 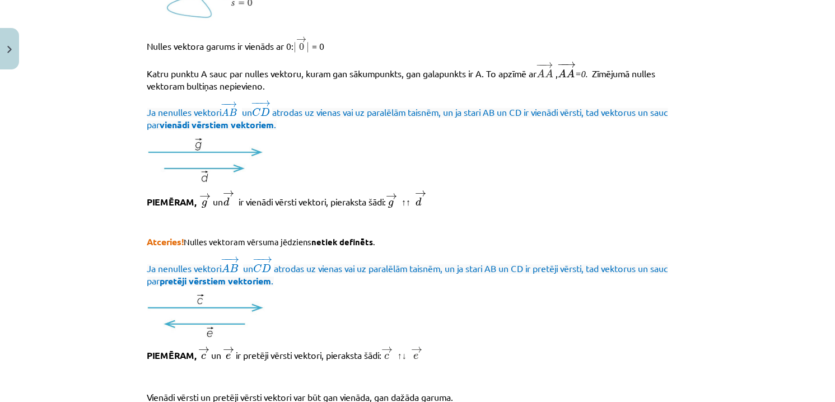 What do you see at coordinates (407, 118) in the screenshot?
I see `span: atrodas uz vienas vai uz paralēlām taisnēm, un ja stari AB un CD ir vienādi vērsti, tad vektorus ...` at bounding box center [407, 118].